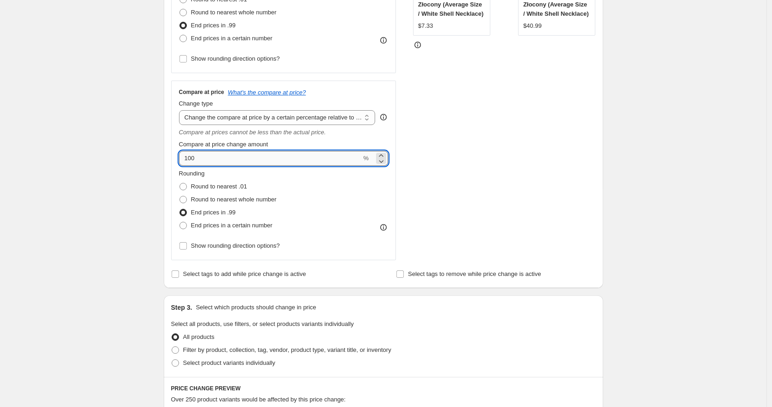  What do you see at coordinates (287, 349) in the screenshot?
I see `span: Filter by product, collection, tag, vendor, product type, variant title, or inventory` at bounding box center [287, 349].